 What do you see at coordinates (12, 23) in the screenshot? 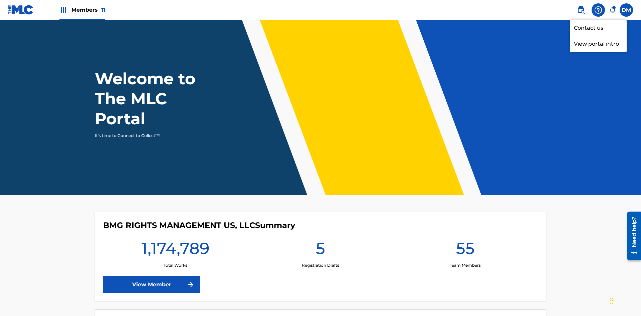
I see `div: Need help?` at bounding box center [12, 23].